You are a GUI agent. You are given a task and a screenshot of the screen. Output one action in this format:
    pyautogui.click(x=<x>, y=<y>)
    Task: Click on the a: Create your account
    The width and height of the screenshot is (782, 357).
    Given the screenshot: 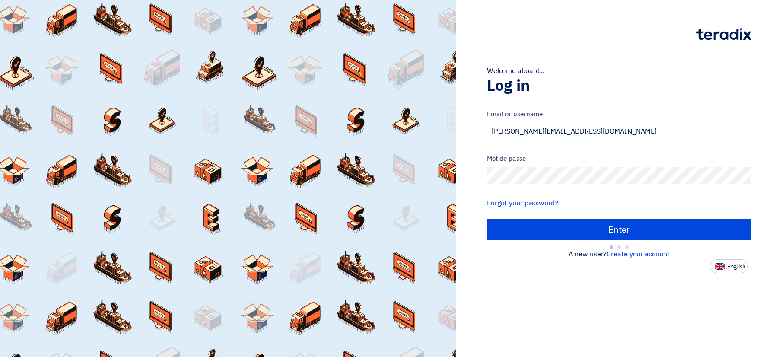 What is the action you would take?
    pyautogui.click(x=637, y=254)
    